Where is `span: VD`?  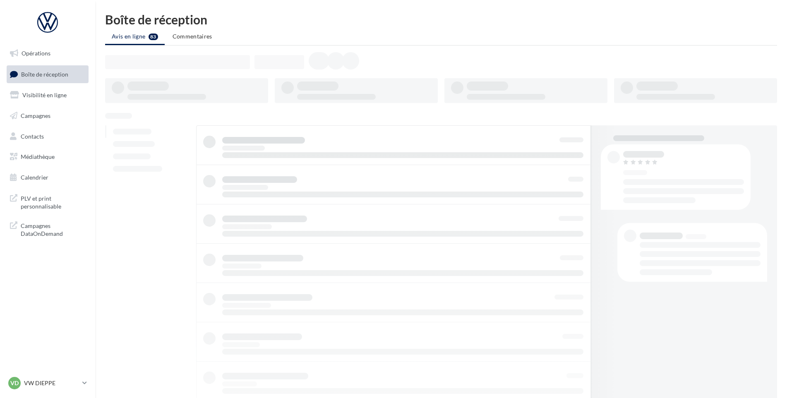 span: VD is located at coordinates (14, 383).